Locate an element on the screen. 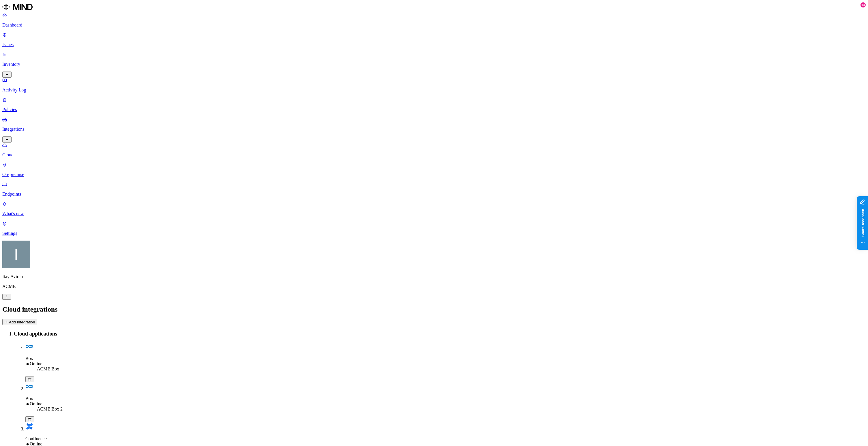 Image resolution: width=868 pixels, height=446 pixels. p: Integrations is located at coordinates (434, 129).